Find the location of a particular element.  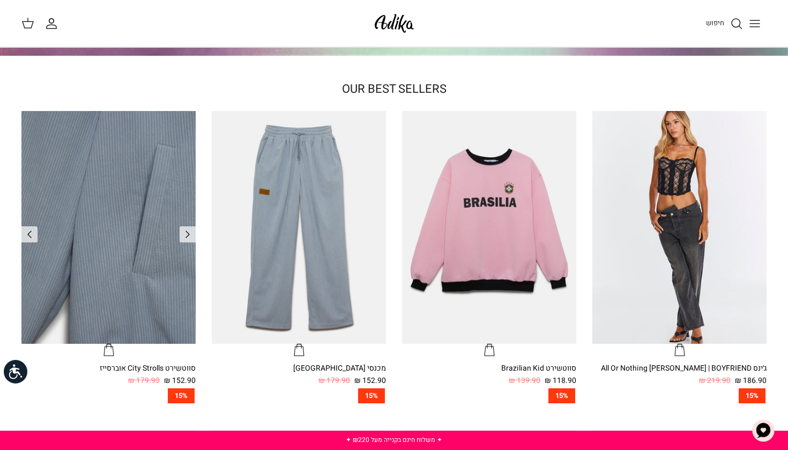

button: Toggle menu is located at coordinates (755, 24).